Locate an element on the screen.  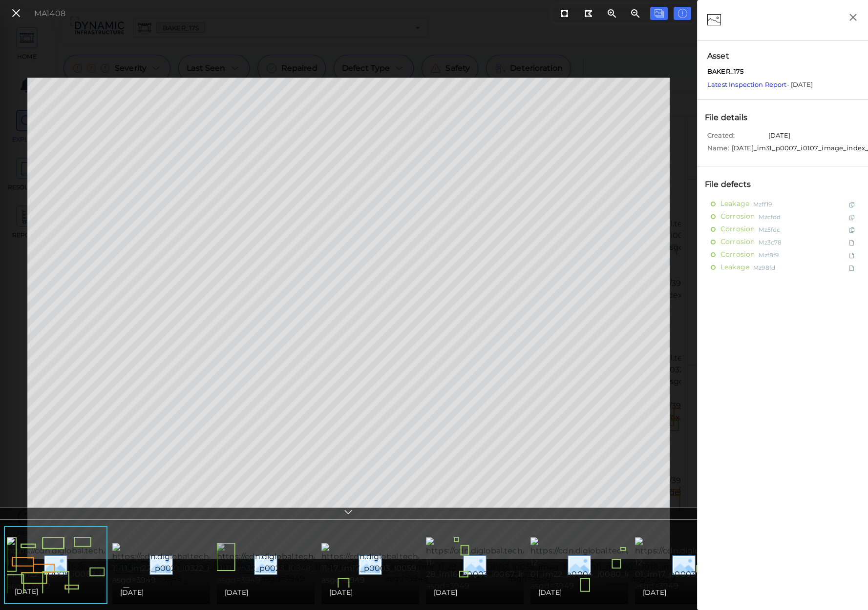
img: https://cdn.diglobal.tech/width210/3949/2023-11-14_im22_p0005_i0082_image_index_2.png?asgd=3949 is located at coordinates (98, 565).